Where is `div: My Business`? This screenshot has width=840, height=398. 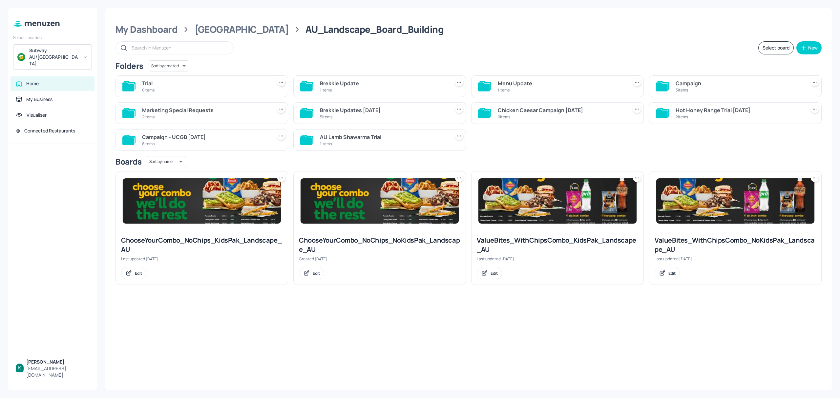 div: My Business is located at coordinates (39, 99).